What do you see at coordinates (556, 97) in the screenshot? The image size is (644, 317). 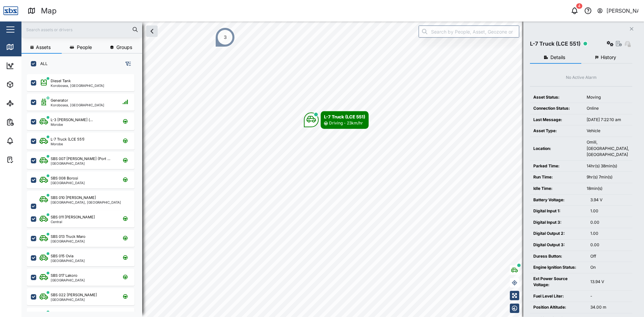 I see `div: Asset Status:` at bounding box center [556, 97].